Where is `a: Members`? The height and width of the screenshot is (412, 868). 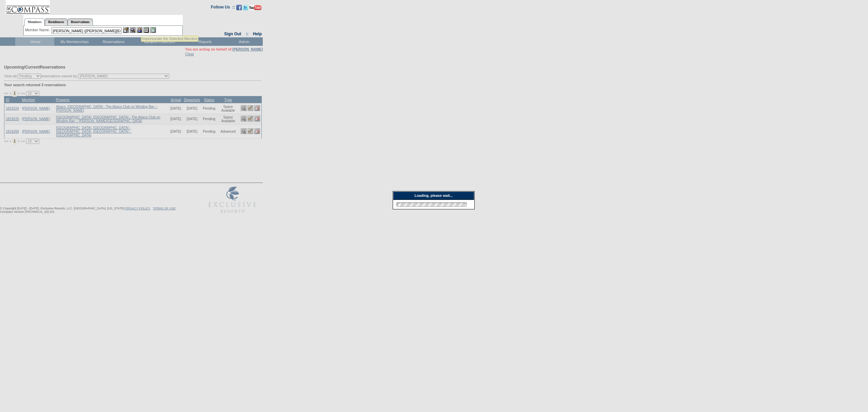 a: Members is located at coordinates (35, 22).